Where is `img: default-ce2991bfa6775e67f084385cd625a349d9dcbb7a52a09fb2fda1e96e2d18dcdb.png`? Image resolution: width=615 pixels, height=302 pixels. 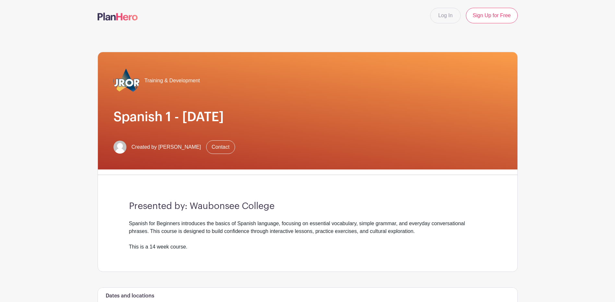
img: default-ce2991bfa6775e67f084385cd625a349d9dcbb7a52a09fb2fda1e96e2d18dcdb.png is located at coordinates (120, 147).